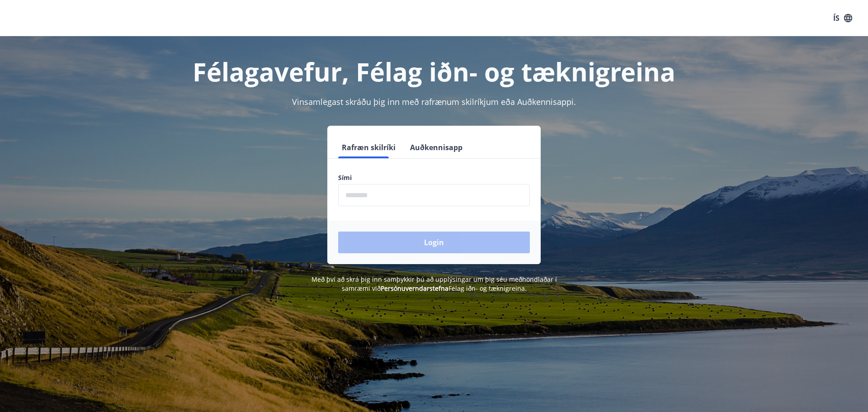 This screenshot has height=412, width=868. Describe the element at coordinates (434, 177) in the screenshot. I see `label: Sími` at that location.